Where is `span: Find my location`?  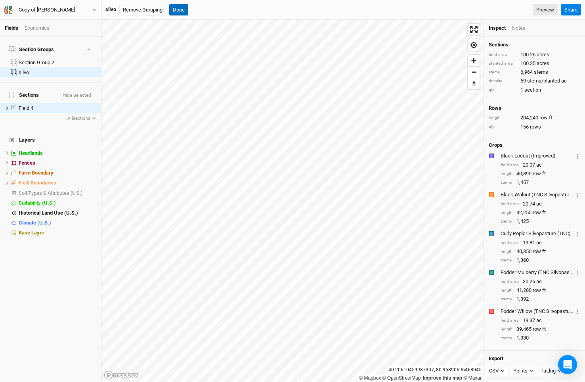 span: Find my location is located at coordinates (474, 45).